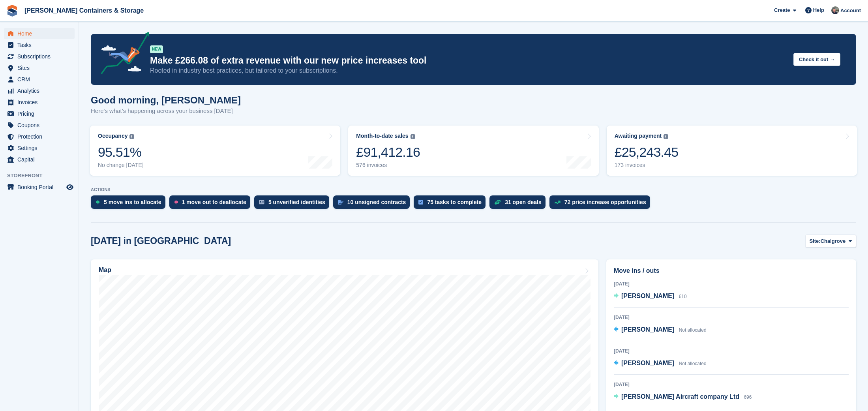 The height and width of the screenshot is (411, 868). I want to click on span: Settings, so click(41, 148).